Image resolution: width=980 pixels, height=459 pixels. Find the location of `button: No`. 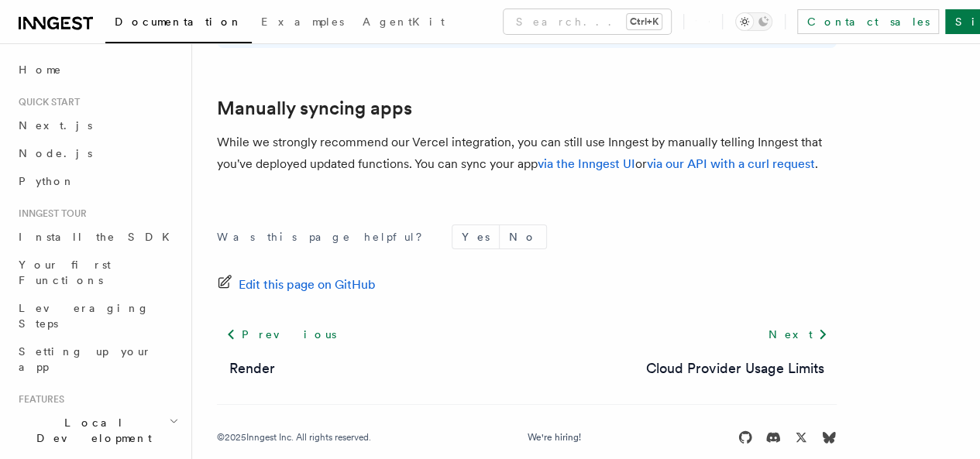

button: No is located at coordinates (523, 237).